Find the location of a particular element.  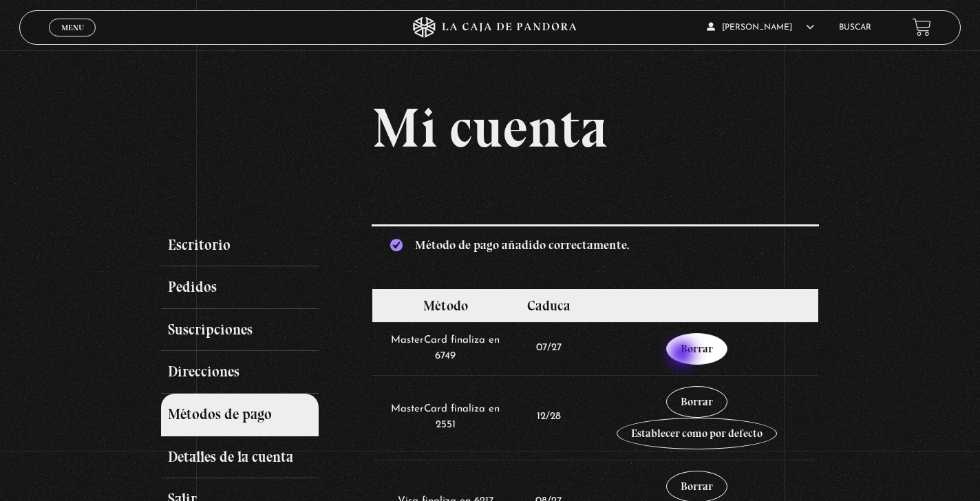

a: Establecer como por defecto is located at coordinates (697, 434).